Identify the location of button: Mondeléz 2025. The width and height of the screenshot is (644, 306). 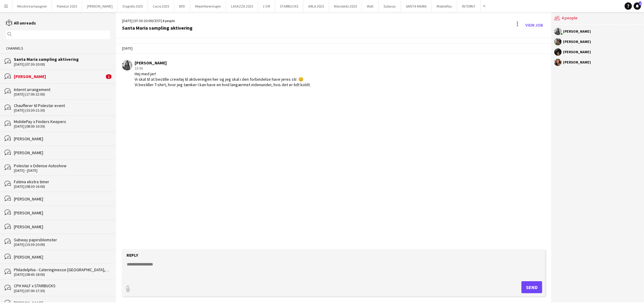
(346, 6).